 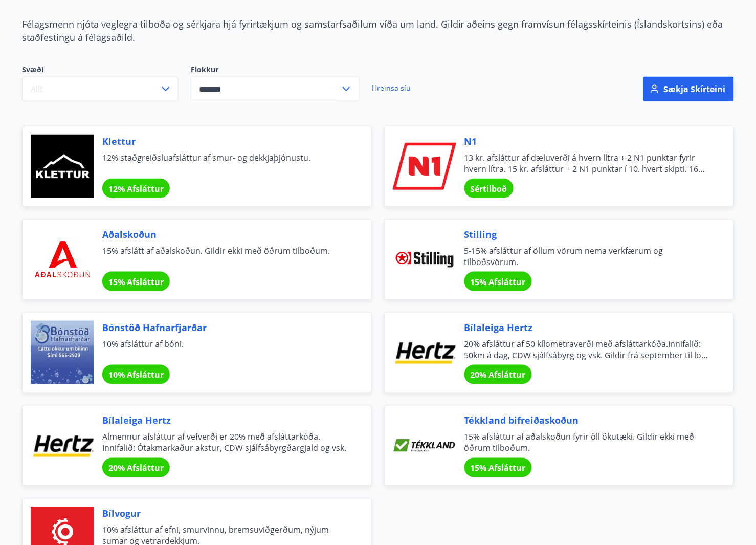 I want to click on span: 5-15% afsláttur af öllum vörum nema verkfærum og tilboðsvörum., so click(x=587, y=256).